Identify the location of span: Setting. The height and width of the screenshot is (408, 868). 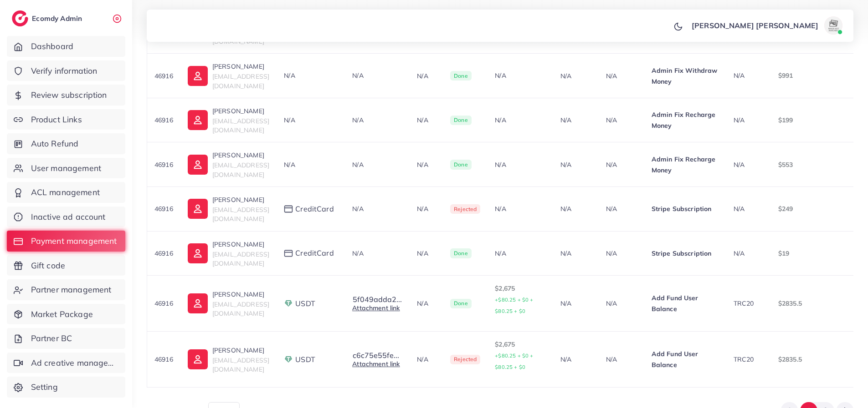
(44, 388).